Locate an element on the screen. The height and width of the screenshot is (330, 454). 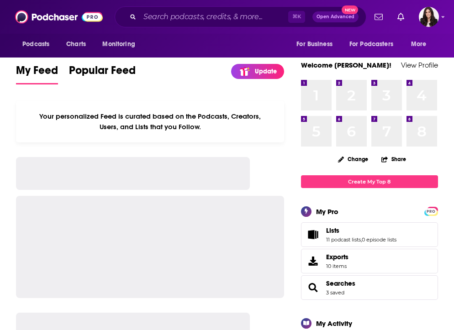
span: More is located at coordinates (419, 44).